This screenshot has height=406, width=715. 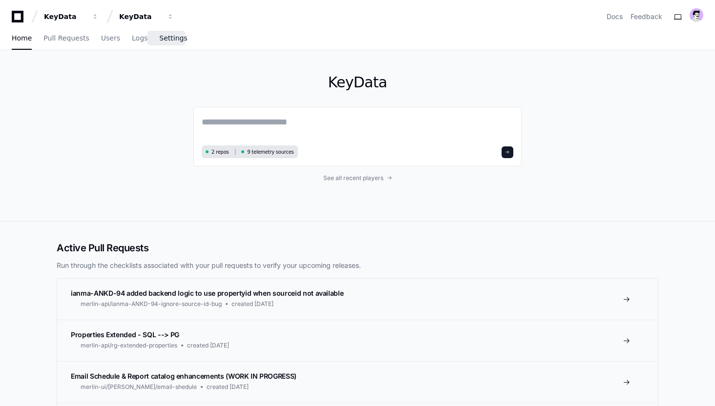 I want to click on span: Pull Requests, so click(x=66, y=38).